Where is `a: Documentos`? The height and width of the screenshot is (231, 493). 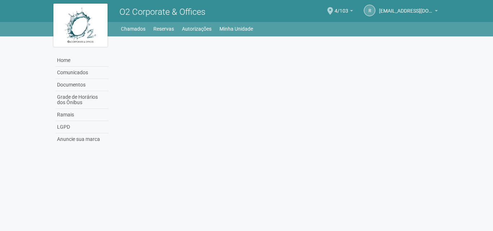
a: Documentos is located at coordinates (82, 85).